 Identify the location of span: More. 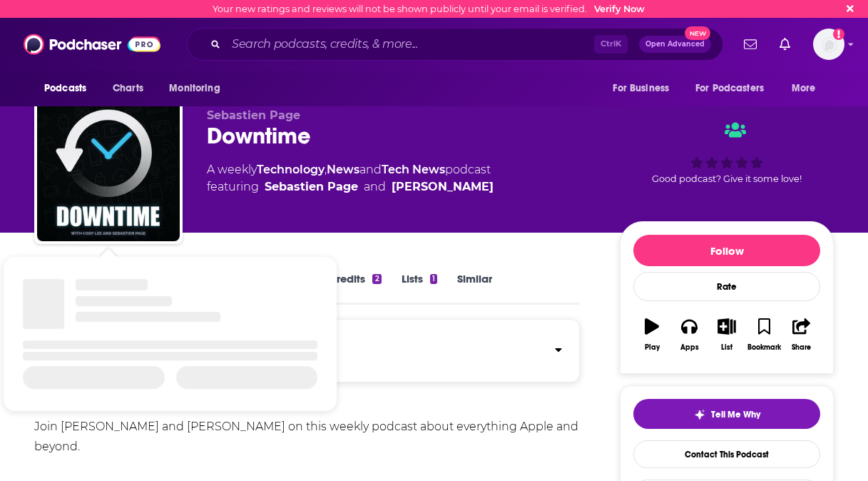
(803, 89).